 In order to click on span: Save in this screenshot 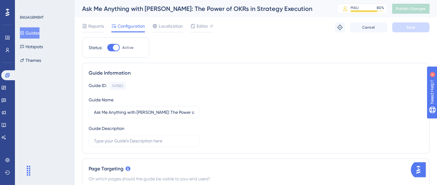, I will do `click(411, 27)`.